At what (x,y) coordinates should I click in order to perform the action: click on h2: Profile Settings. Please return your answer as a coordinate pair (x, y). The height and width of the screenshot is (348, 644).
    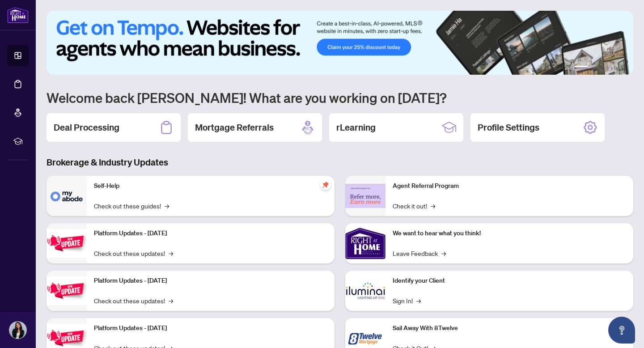
    Looking at the image, I should click on (508, 127).